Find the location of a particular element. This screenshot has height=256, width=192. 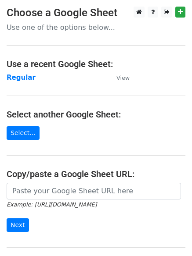

a: Select... is located at coordinates (23, 133).